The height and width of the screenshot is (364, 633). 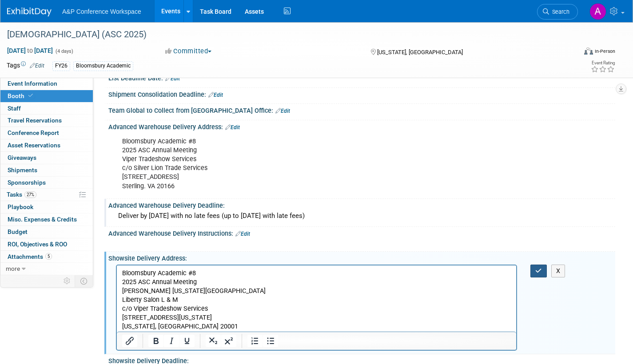 What do you see at coordinates (47, 133) in the screenshot?
I see `a: Conference Report` at bounding box center [47, 133].